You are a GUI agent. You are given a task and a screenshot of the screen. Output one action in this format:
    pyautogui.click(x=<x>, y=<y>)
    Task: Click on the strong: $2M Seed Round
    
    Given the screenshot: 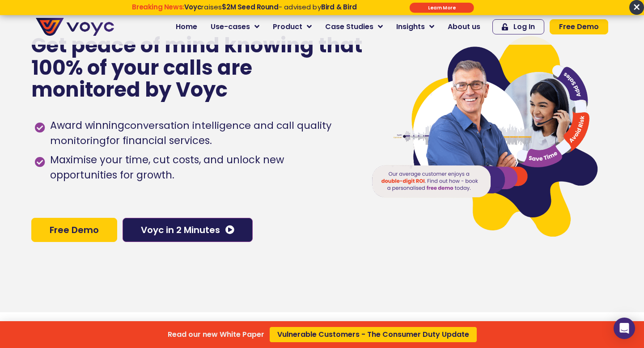 What is the action you would take?
    pyautogui.click(x=250, y=7)
    